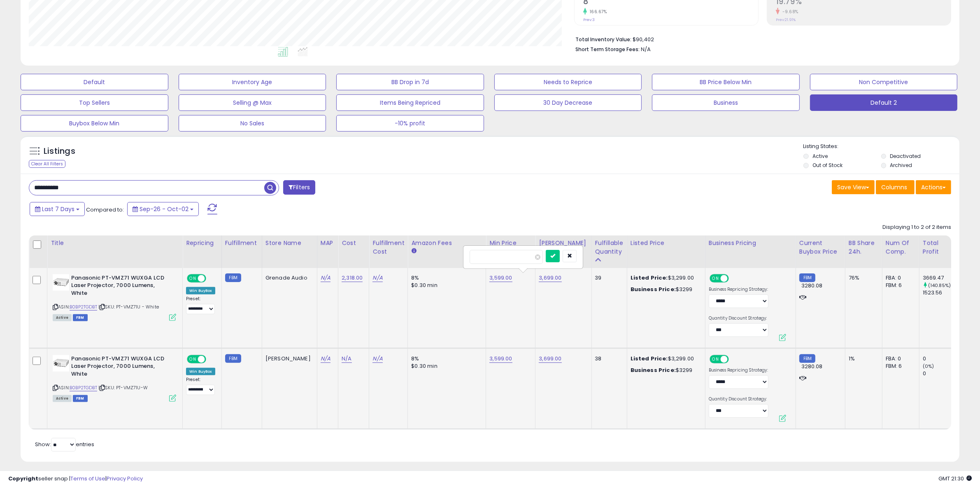  I want to click on div: 0, so click(940, 373).